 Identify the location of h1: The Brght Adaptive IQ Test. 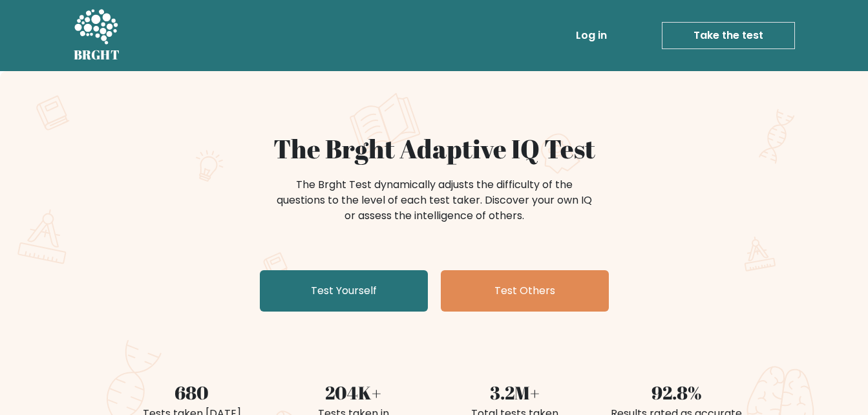
(434, 149).